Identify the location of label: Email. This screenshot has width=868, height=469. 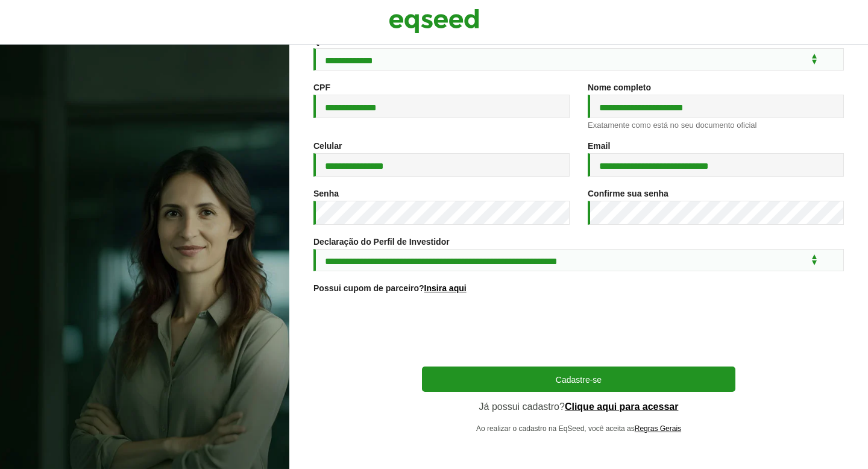
(599, 146).